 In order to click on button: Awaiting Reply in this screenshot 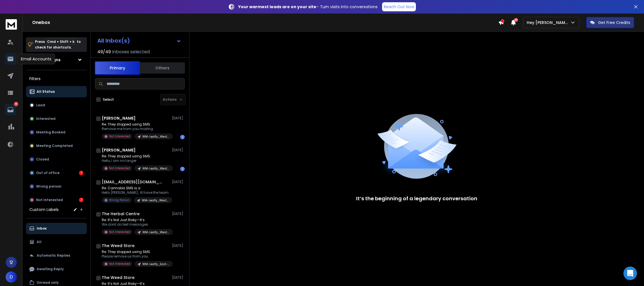, I will do `click(56, 269)`.